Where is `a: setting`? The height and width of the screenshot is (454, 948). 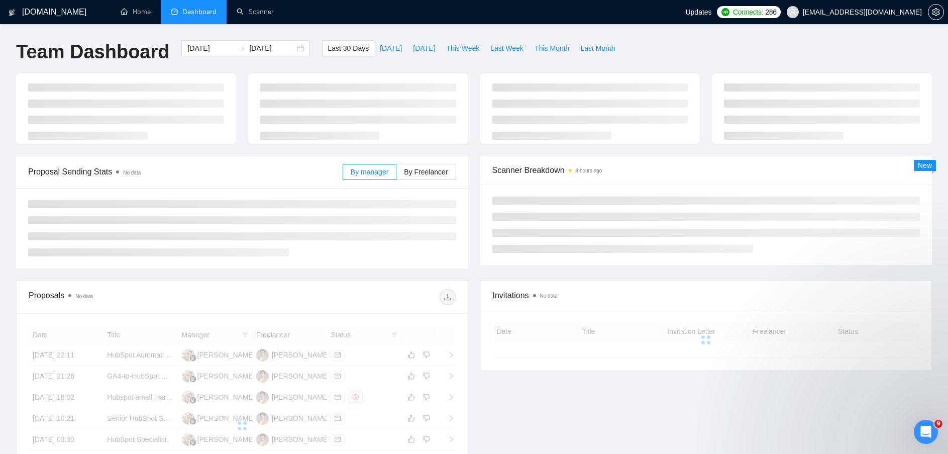 a: setting is located at coordinates (936, 12).